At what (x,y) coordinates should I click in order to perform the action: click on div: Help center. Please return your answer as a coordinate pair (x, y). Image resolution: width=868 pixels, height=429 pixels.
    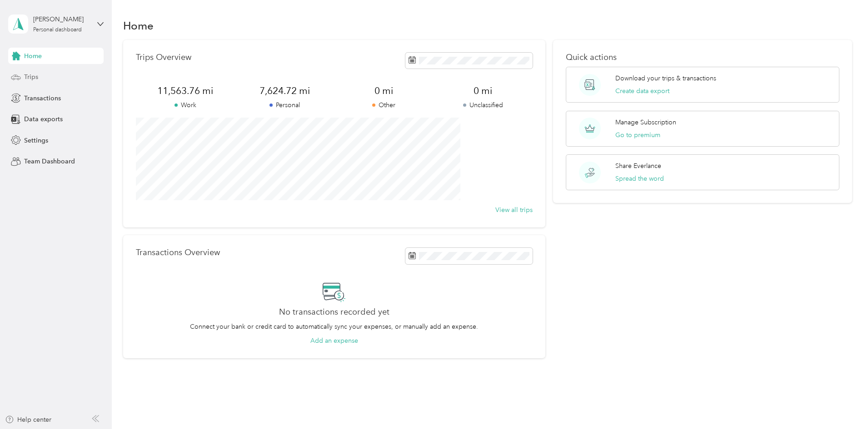
    Looking at the image, I should click on (28, 420).